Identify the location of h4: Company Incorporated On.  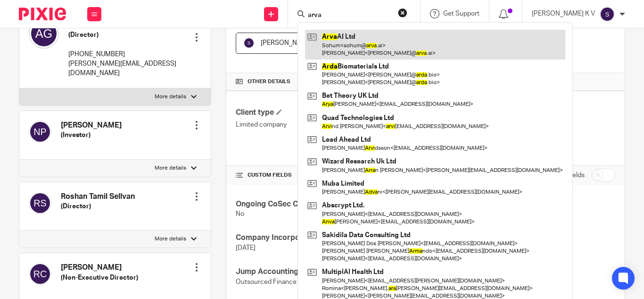
(330, 237).